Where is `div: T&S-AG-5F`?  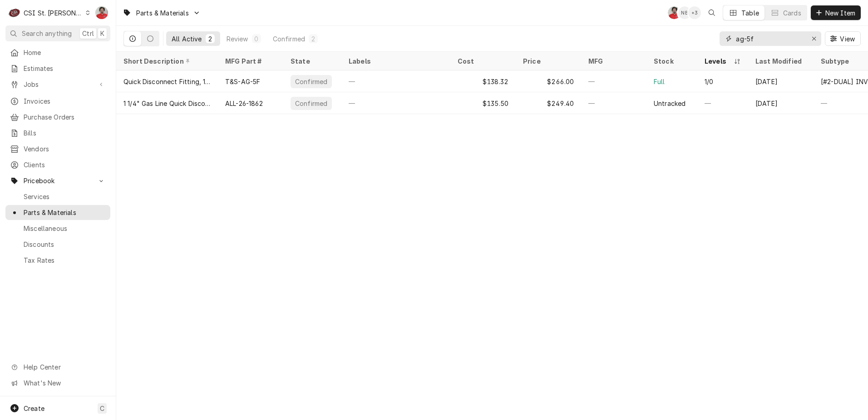 div: T&S-AG-5F is located at coordinates (243, 82).